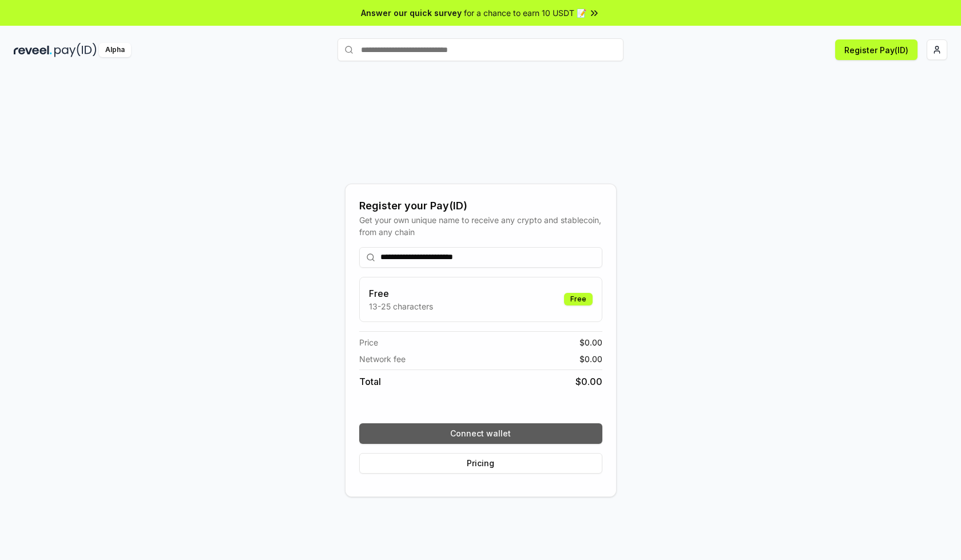 This screenshot has width=961, height=560. What do you see at coordinates (876, 50) in the screenshot?
I see `button: Register Pay(ID)` at bounding box center [876, 50].